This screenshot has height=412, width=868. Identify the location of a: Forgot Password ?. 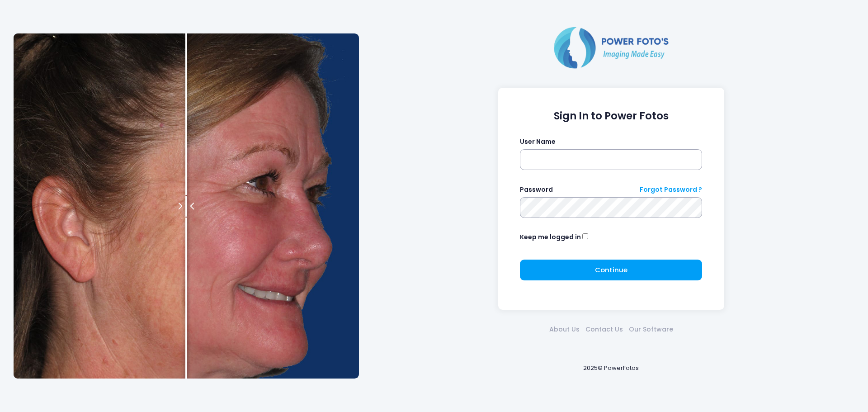
(671, 189).